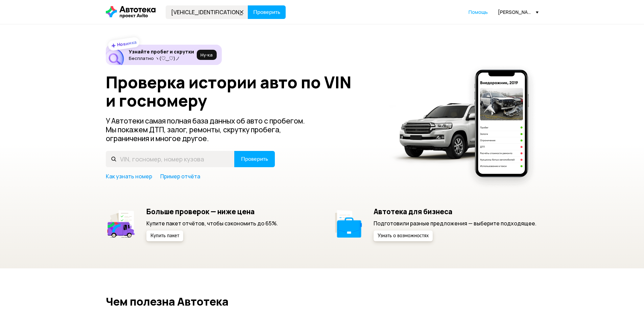 Image resolution: width=644 pixels, height=311 pixels. I want to click on h5: Автотека для бизнеса, so click(455, 212).